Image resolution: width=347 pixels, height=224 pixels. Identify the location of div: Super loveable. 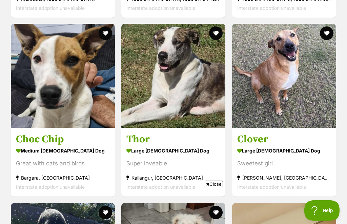
(173, 164).